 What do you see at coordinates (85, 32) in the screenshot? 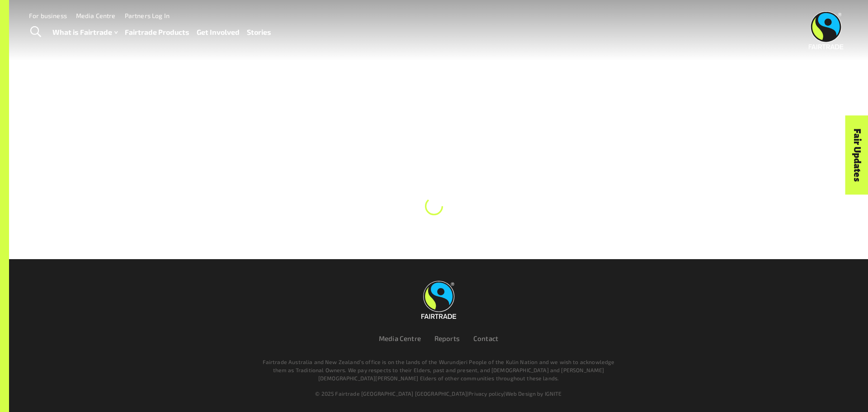
I see `a: What is Fairtrade` at bounding box center [85, 32].